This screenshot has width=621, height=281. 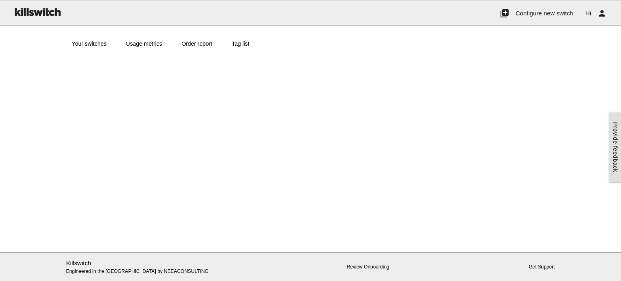 What do you see at coordinates (542, 267) in the screenshot?
I see `a: Get Support` at bounding box center [542, 267].